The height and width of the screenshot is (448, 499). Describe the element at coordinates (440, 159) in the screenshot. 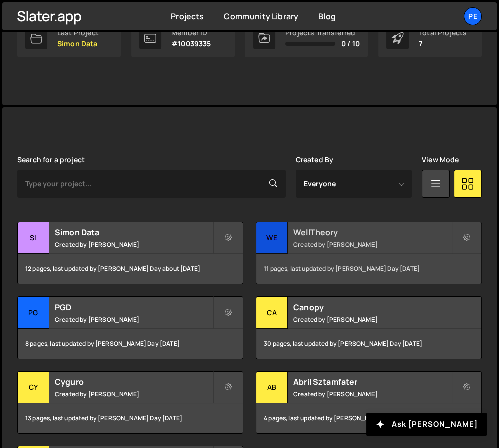

I see `label: View Mode` at that location.